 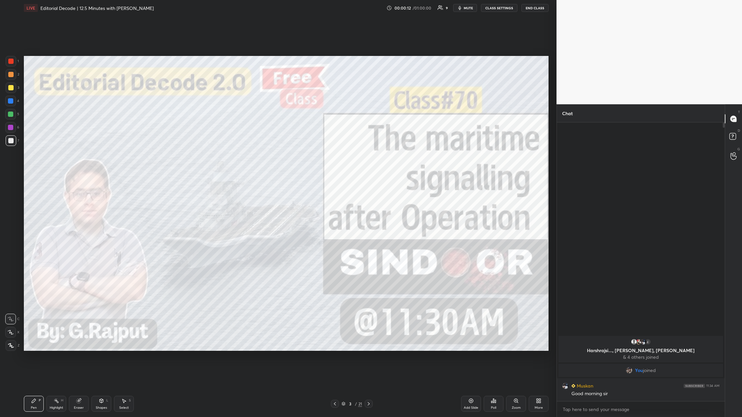 What do you see at coordinates (12, 114) in the screenshot?
I see `div: 5` at bounding box center [12, 114].